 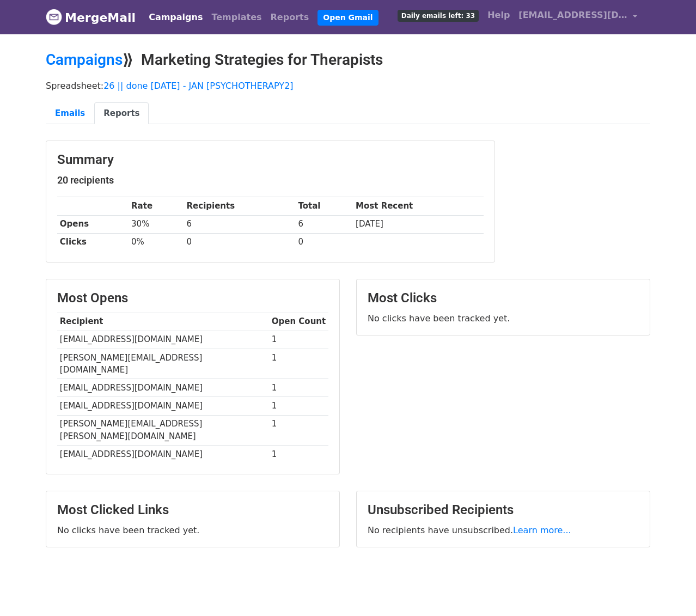 I want to click on h3: Summary, so click(x=270, y=159).